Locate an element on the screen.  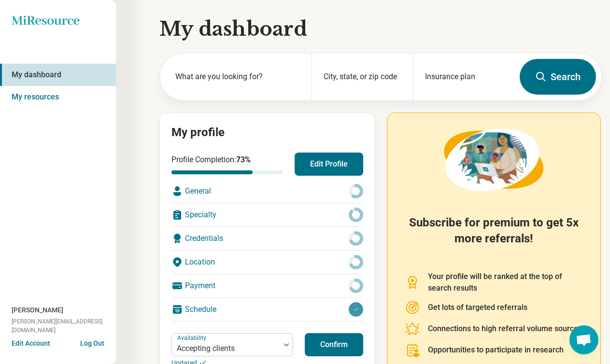
button: Edit Account is located at coordinates (31, 344).